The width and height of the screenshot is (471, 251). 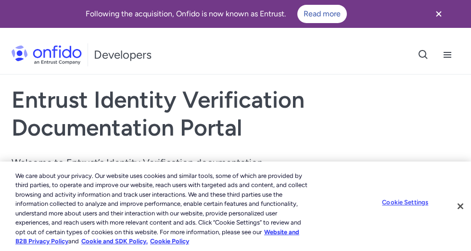 What do you see at coordinates (423, 55) in the screenshot?
I see `button: Open search button` at bounding box center [423, 55].